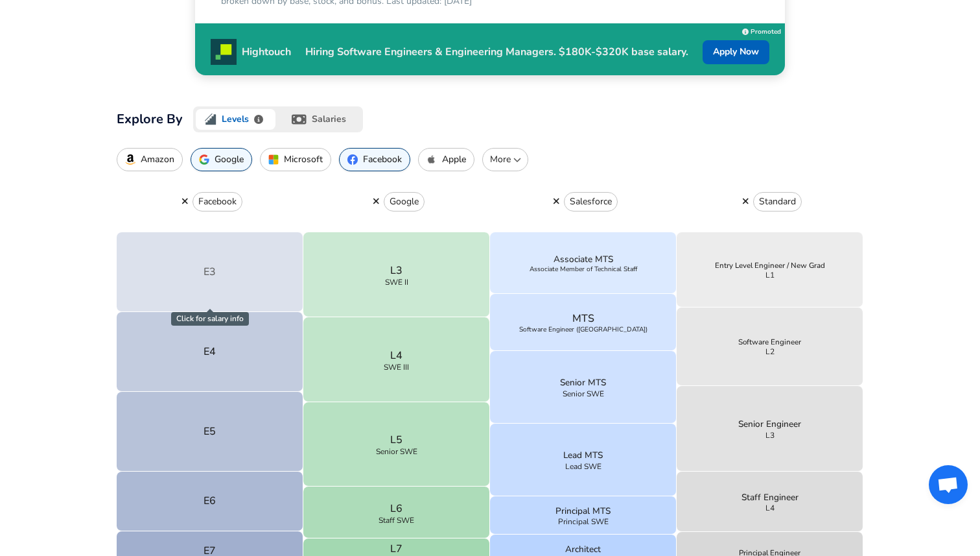  Describe the element at coordinates (210, 501) in the screenshot. I see `button: E6` at that location.